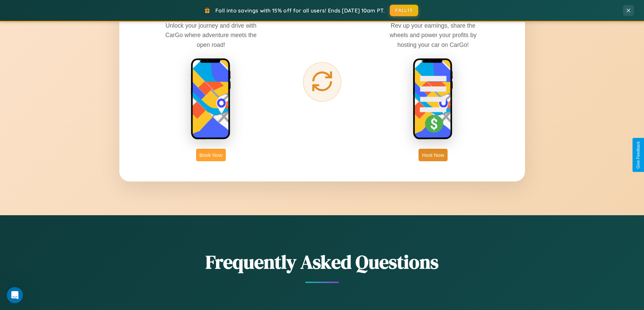 The width and height of the screenshot is (644, 310). Describe the element at coordinates (638, 155) in the screenshot. I see `div: Give Feedback` at that location.